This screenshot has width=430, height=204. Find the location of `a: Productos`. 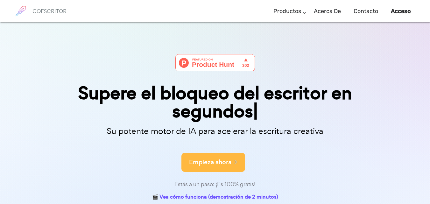

a: Productos is located at coordinates (287, 11).